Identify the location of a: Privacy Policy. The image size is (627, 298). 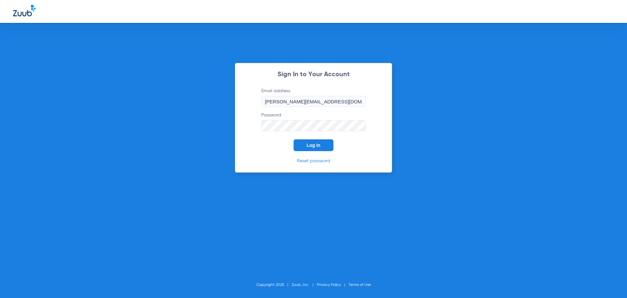
(329, 285).